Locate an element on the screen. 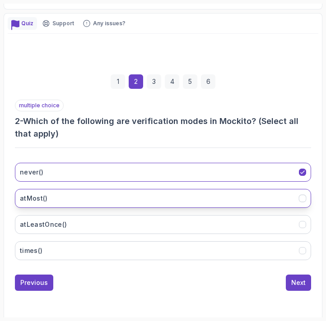 This screenshot has width=326, height=321. button: atMost() is located at coordinates (163, 198).